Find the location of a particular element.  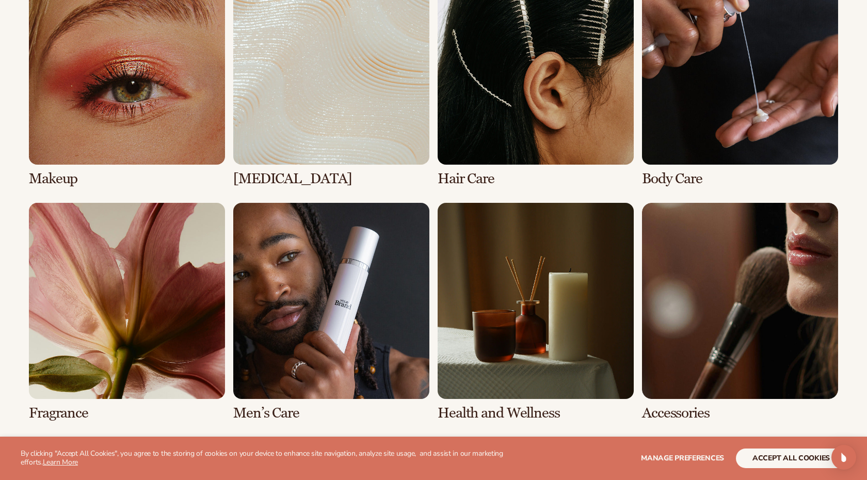

h3: Body Care is located at coordinates (740, 179).